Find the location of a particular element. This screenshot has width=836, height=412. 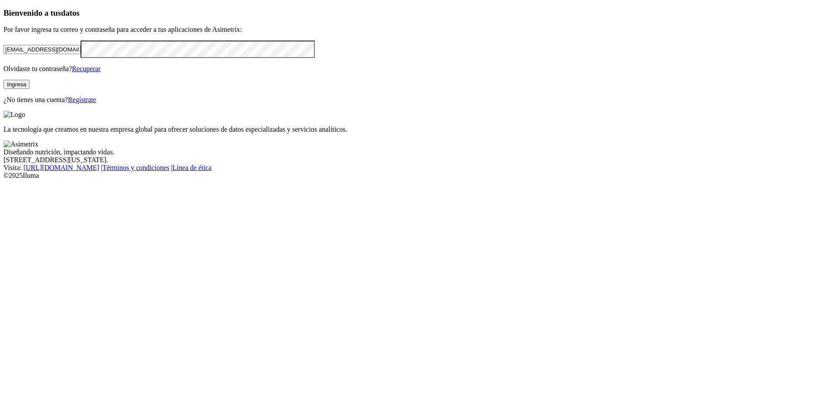

span: datos is located at coordinates (70, 13).